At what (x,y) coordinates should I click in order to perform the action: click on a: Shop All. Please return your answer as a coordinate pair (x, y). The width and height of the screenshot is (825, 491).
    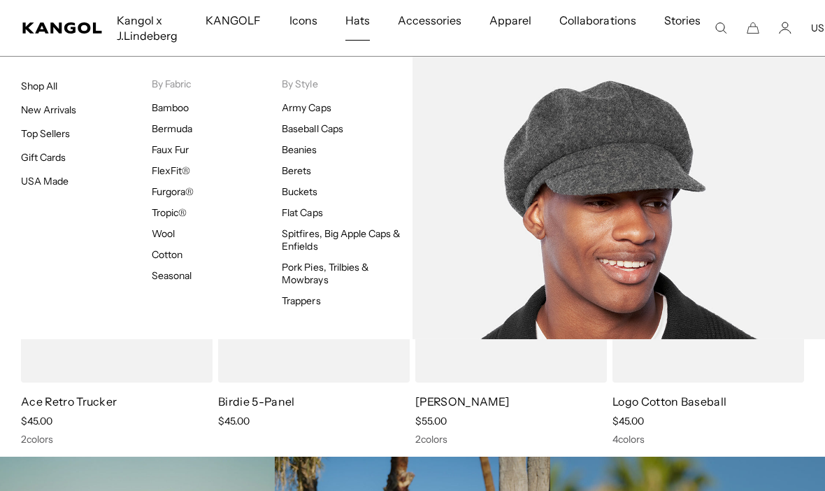
    Looking at the image, I should click on (39, 86).